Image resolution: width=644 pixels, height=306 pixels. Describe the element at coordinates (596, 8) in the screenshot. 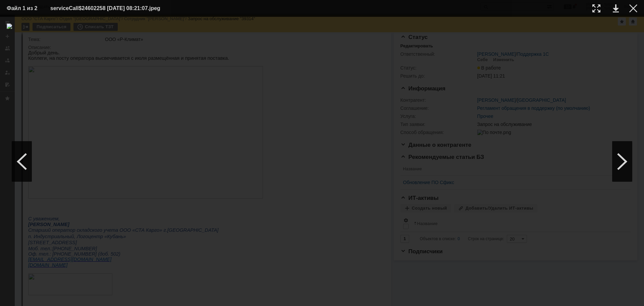

I see `div: Увеличить масштаб` at that location.